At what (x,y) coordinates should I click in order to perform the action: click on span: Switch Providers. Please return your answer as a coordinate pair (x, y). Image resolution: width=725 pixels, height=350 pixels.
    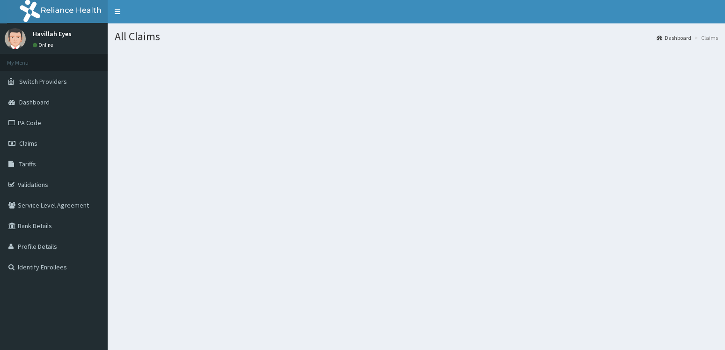
    Looking at the image, I should click on (43, 81).